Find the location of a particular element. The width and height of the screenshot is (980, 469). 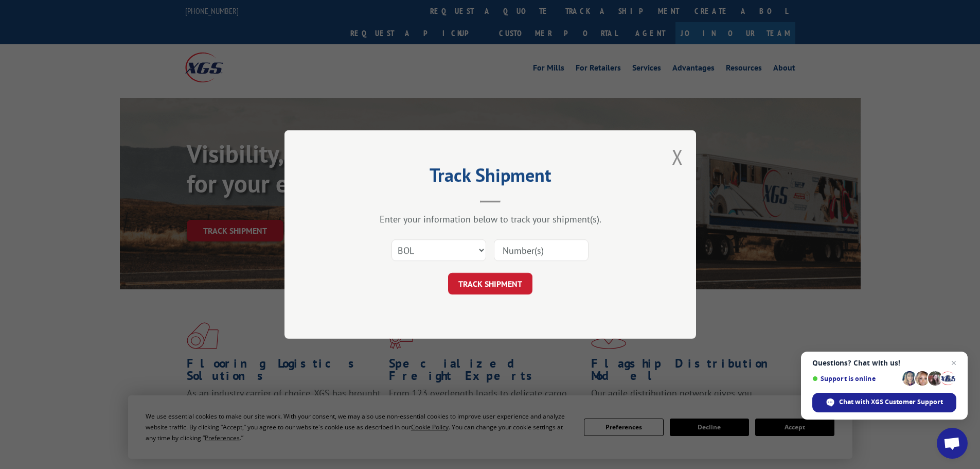

div: Enter your information below to track your shipment(s). is located at coordinates (490, 219).